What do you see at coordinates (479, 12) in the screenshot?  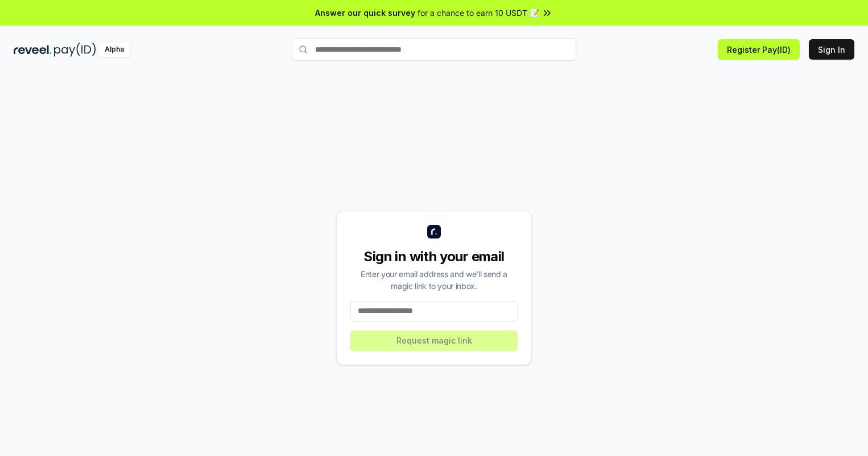 I see `span: for a chance to earn 10 USDT 📝` at bounding box center [479, 12].